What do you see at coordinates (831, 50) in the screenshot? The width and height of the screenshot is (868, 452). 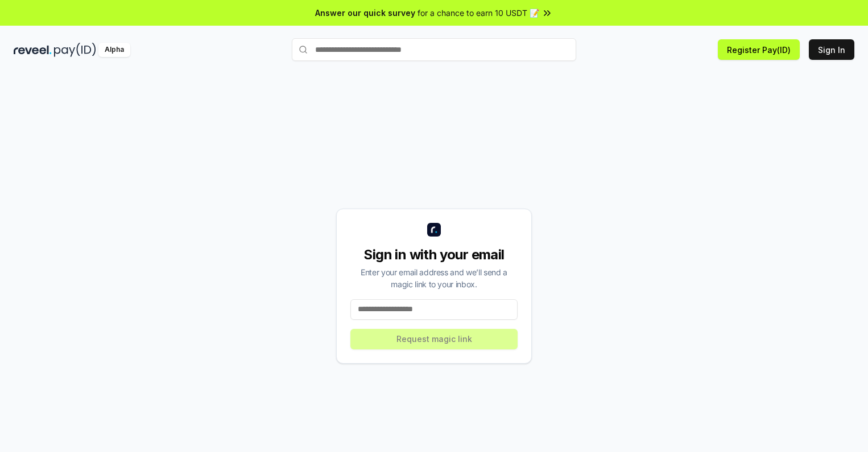 I see `button: Sign In` at bounding box center [831, 50].